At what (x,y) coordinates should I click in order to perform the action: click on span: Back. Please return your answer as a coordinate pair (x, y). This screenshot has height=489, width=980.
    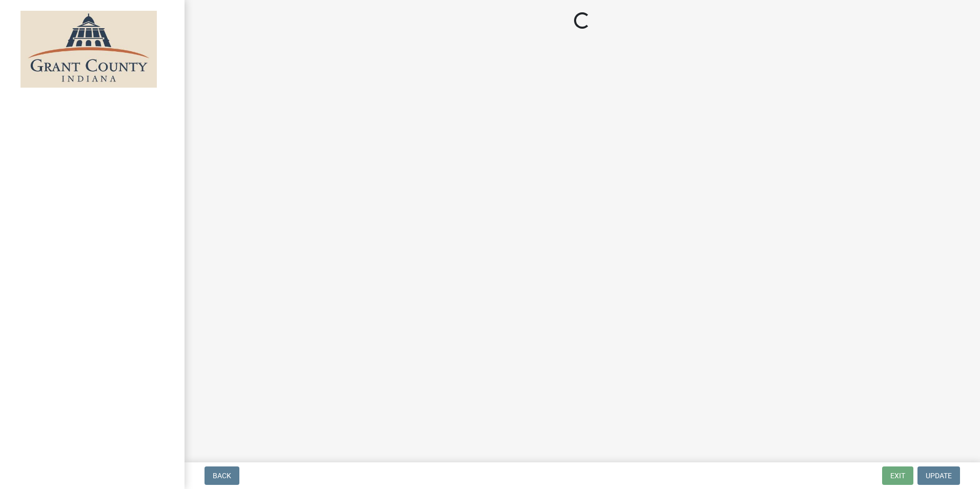
    Looking at the image, I should click on (222, 476).